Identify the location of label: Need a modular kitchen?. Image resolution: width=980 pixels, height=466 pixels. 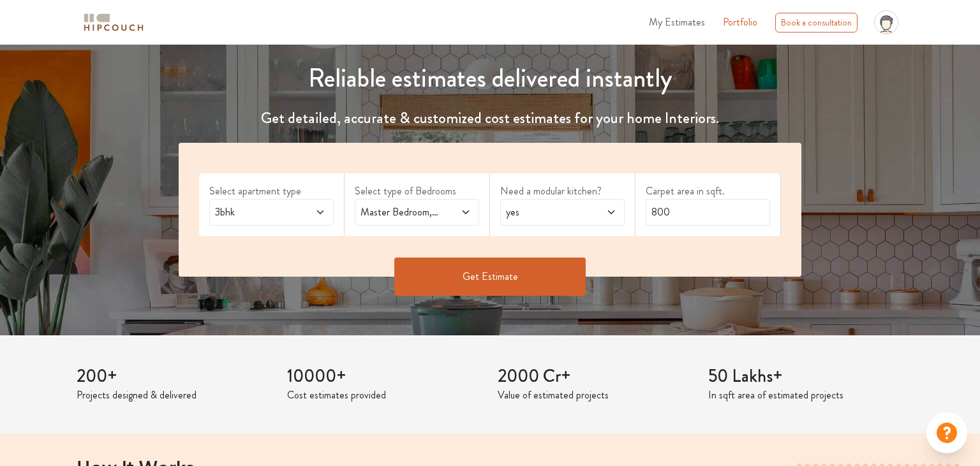
(562, 191).